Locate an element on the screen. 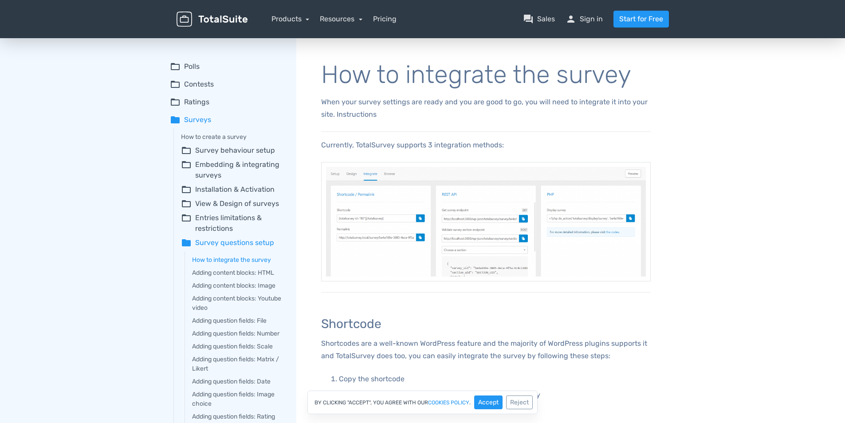 Image resolution: width=845 pixels, height=423 pixels. h1: How to integrate the survey is located at coordinates (486, 75).